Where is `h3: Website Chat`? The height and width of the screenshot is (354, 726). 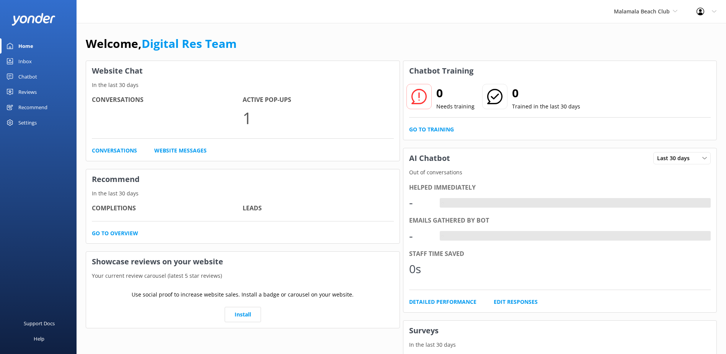
h3: Website Chat is located at coordinates (243, 71).